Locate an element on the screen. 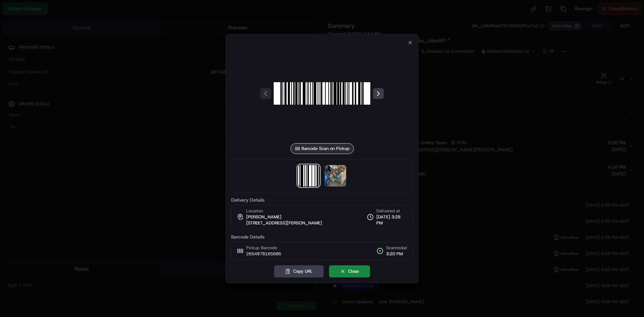 Image resolution: width=644 pixels, height=317 pixels. button: Close is located at coordinates (349, 272).